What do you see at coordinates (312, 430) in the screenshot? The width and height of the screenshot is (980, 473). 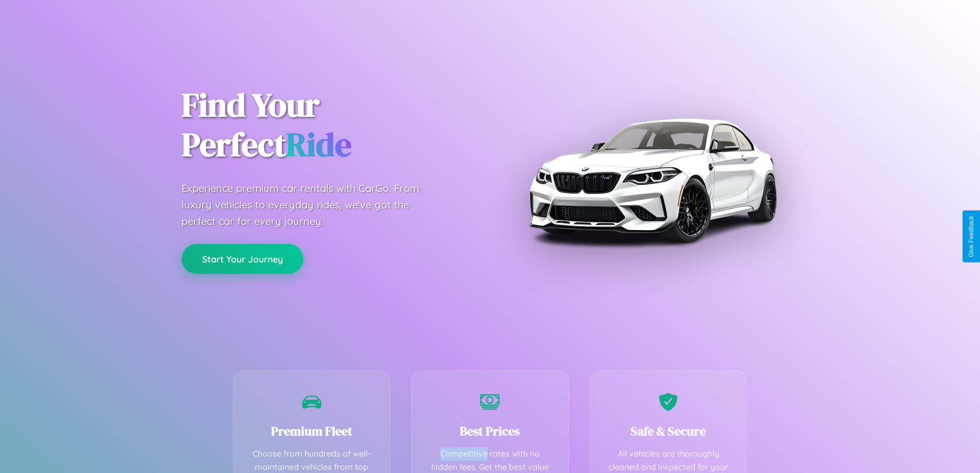 I see `h3: Premium Fleet` at bounding box center [312, 430].